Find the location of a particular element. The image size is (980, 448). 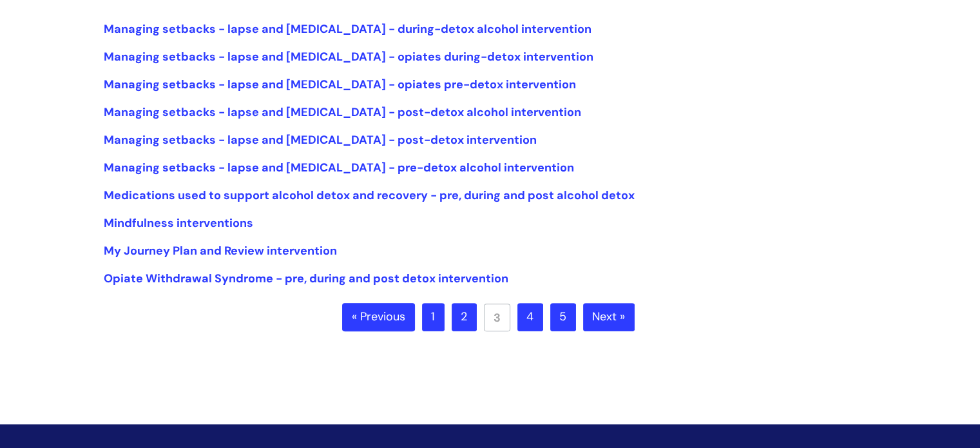

a: Next » is located at coordinates (609, 317).